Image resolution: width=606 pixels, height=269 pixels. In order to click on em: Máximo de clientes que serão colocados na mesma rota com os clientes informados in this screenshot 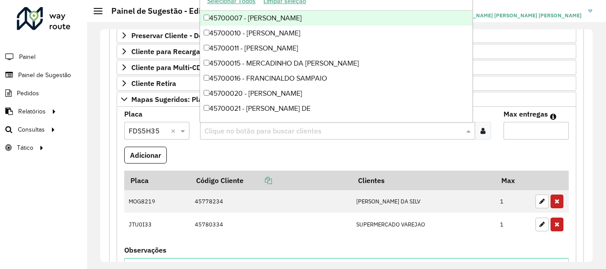, I will do `click(554, 117)`.